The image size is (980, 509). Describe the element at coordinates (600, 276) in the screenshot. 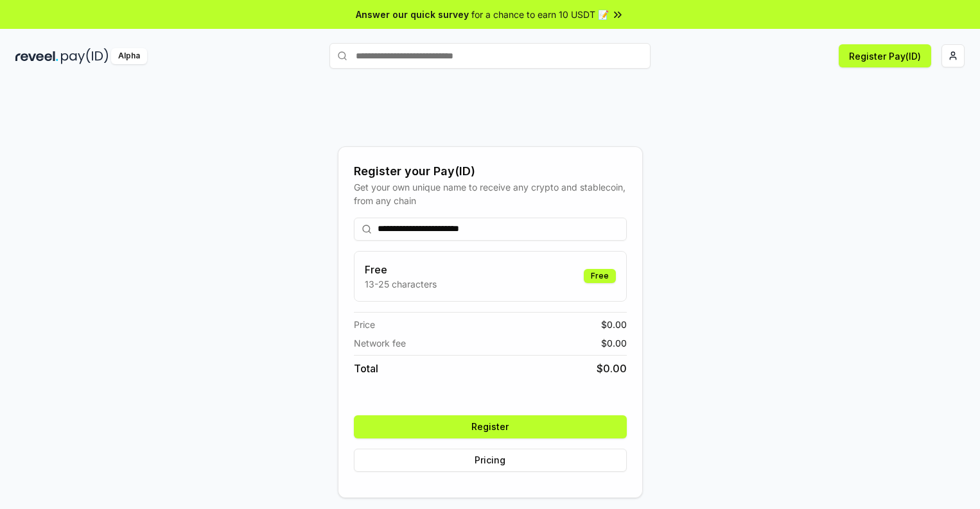

I see `div: Free` at that location.